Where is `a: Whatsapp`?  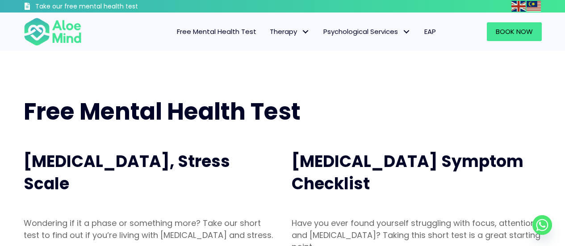
a: Whatsapp is located at coordinates (542, 225).